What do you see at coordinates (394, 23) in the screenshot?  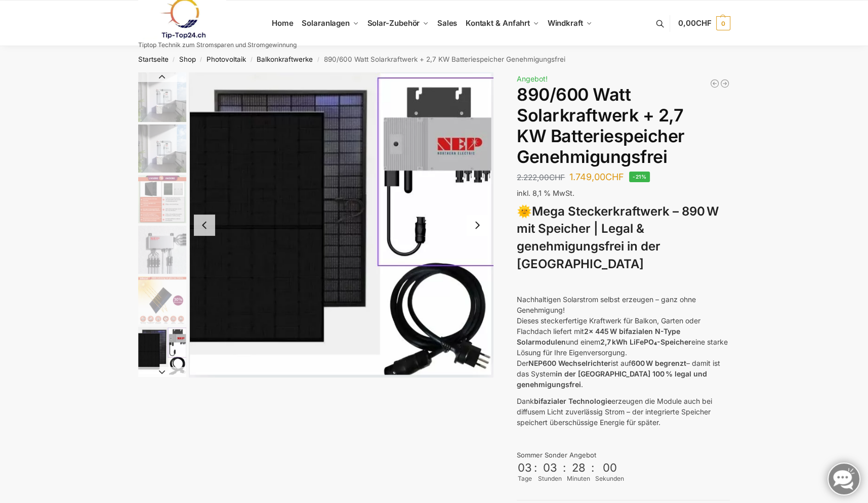 I see `span: Solar-Zubehör` at bounding box center [394, 23].